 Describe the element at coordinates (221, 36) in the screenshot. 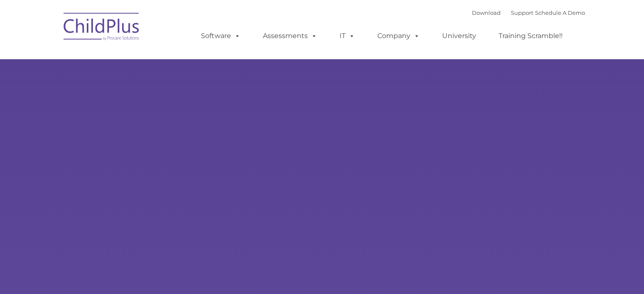

I see `a: Software` at that location.